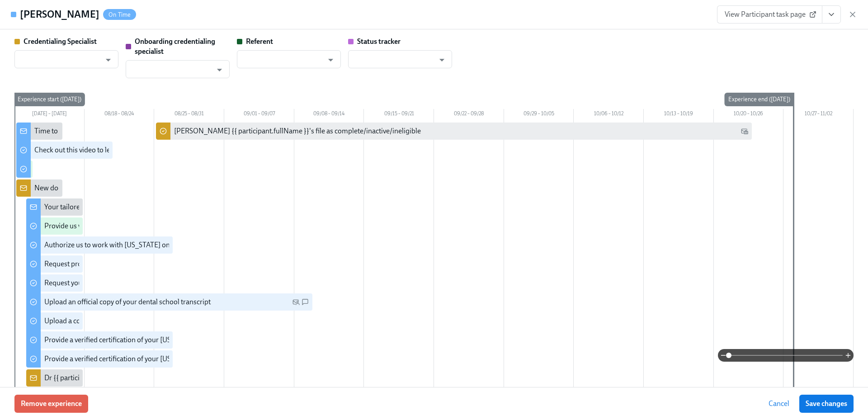 This screenshot has width=868, height=420. I want to click on strong: Credentialing Specialist, so click(60, 41).